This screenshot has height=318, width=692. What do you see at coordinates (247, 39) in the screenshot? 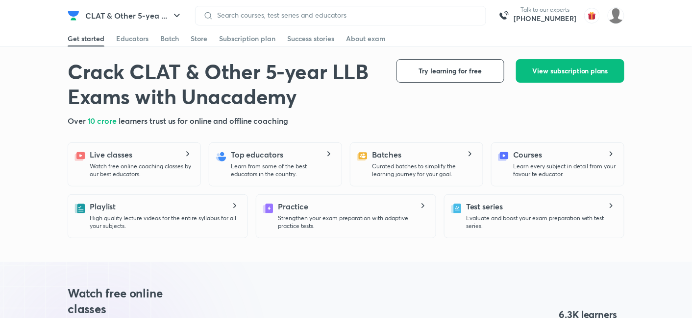
I see `div: Subscription plan` at bounding box center [247, 39].